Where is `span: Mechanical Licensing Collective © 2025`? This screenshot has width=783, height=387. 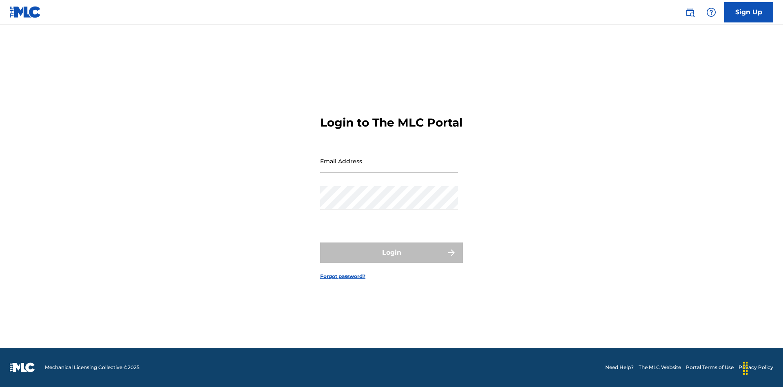 span: Mechanical Licensing Collective © 2025 is located at coordinates (92, 367).